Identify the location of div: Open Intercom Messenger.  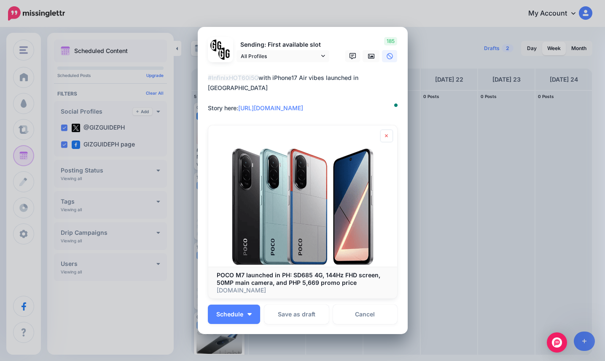
(557, 343).